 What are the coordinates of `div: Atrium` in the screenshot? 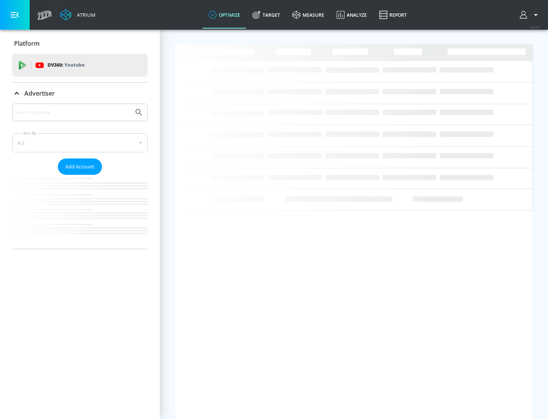 It's located at (85, 15).